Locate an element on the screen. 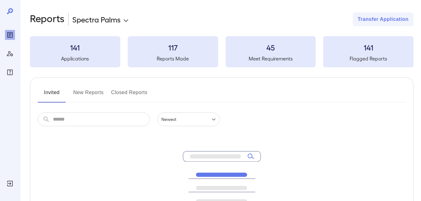 This screenshot has width=421, height=201. button: Closed Reports is located at coordinates (129, 95).